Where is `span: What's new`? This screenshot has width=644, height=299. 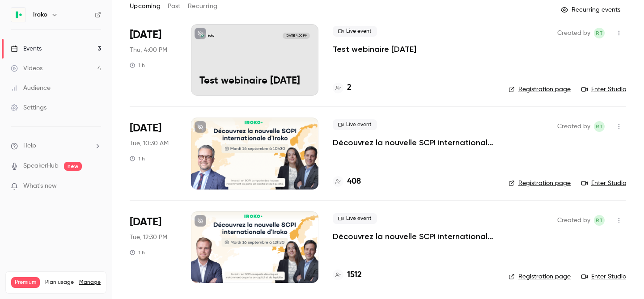 span: What's new is located at coordinates (40, 186).